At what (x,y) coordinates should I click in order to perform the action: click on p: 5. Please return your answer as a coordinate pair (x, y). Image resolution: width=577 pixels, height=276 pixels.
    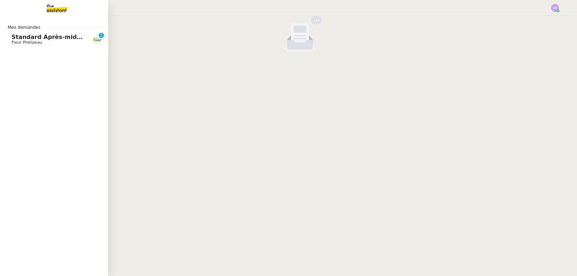
    Looking at the image, I should click on (101, 36).